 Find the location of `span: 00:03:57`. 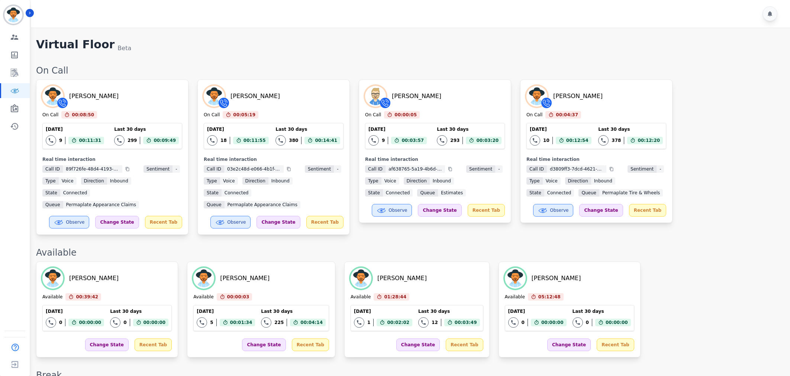

span: 00:03:57 is located at coordinates (413, 141).